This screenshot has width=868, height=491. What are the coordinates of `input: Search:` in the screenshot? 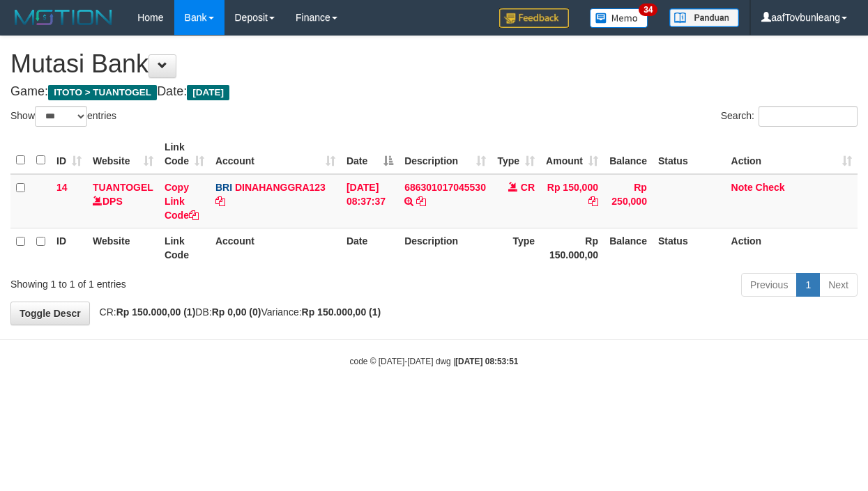 It's located at (808, 116).